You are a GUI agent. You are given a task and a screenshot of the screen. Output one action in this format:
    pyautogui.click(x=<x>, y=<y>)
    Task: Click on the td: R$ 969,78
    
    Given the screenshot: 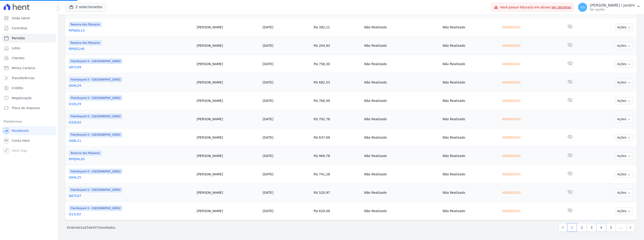 What is the action you would take?
    pyautogui.click(x=337, y=156)
    